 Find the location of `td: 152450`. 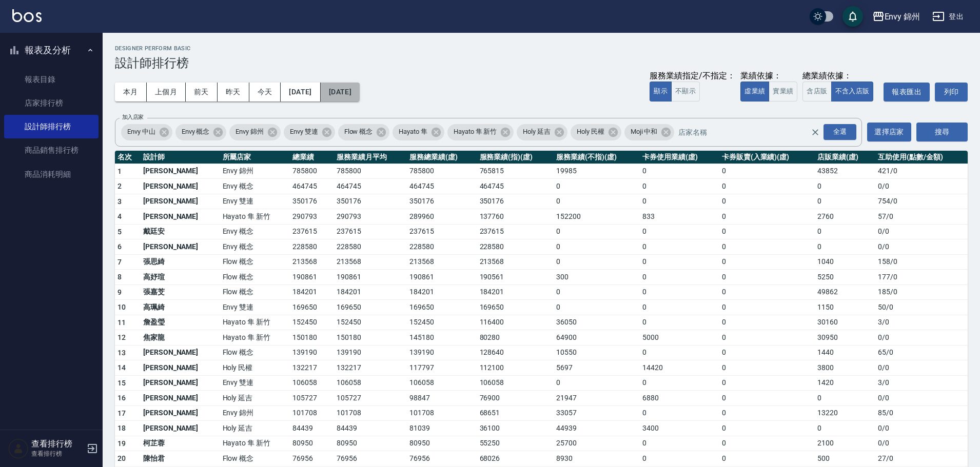

td: 152450 is located at coordinates (442, 323).